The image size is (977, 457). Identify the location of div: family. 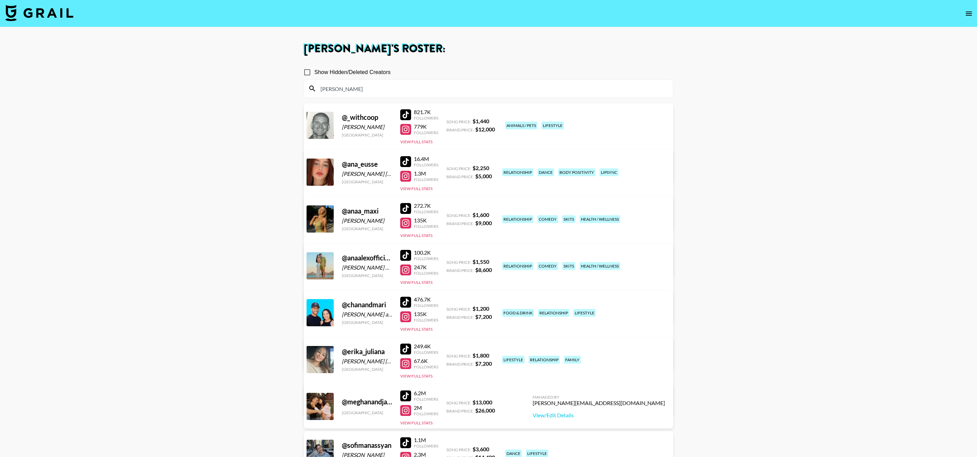
(572, 359).